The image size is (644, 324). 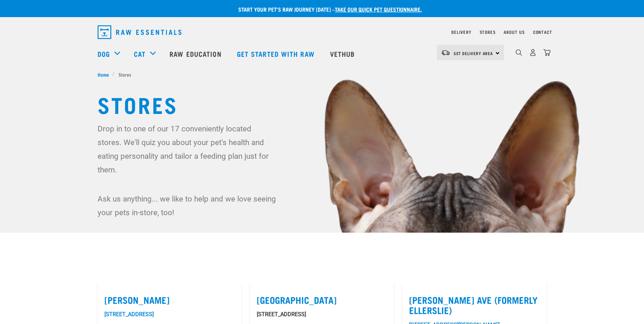 I want to click on p: Ask us anything... we like to help and we love seeing your pets in-store, too!, so click(x=187, y=206).